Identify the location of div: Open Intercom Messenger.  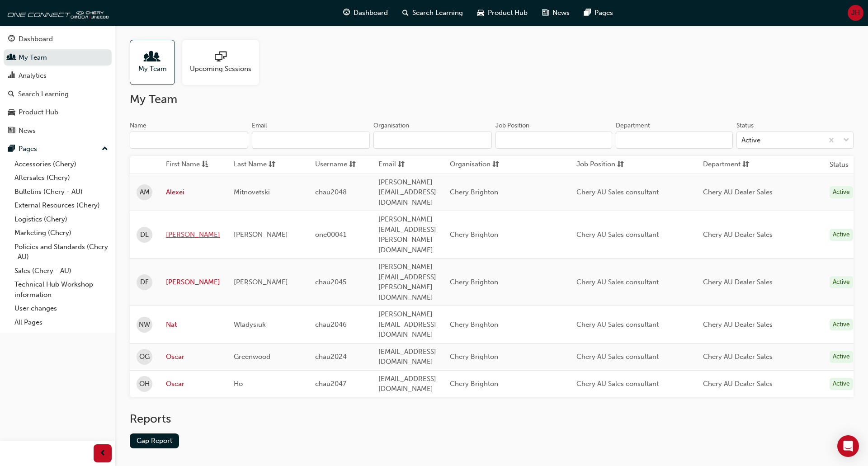
(848, 446).